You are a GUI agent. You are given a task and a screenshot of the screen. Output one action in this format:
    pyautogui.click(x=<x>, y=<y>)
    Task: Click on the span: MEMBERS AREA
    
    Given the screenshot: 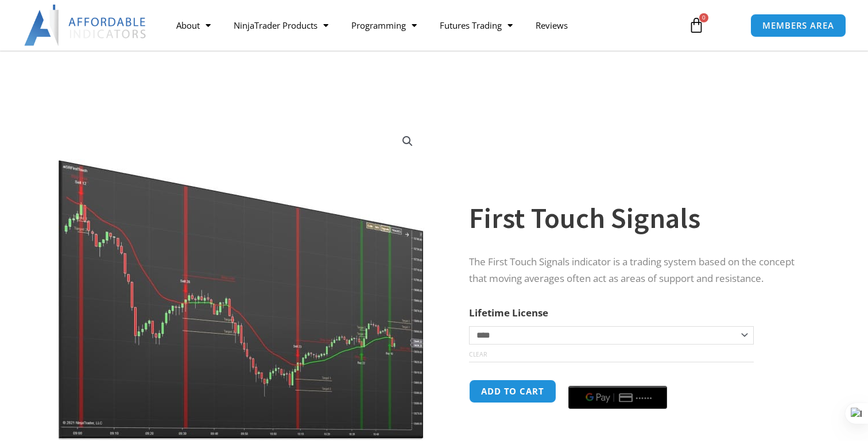 What is the action you would take?
    pyautogui.click(x=798, y=25)
    